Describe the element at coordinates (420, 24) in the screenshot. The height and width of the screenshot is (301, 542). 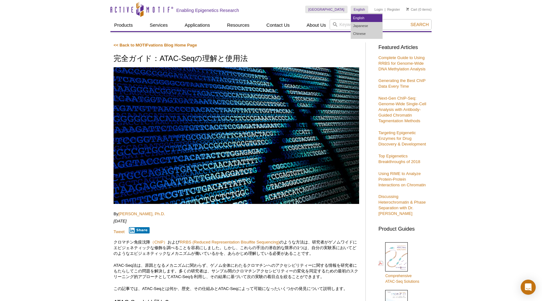
I see `span: Search` at that location.